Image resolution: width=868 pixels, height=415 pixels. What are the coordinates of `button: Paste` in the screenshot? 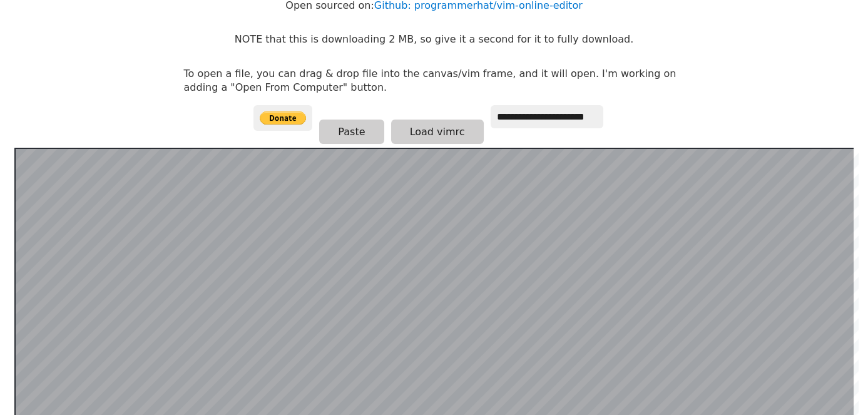 It's located at (351, 131).